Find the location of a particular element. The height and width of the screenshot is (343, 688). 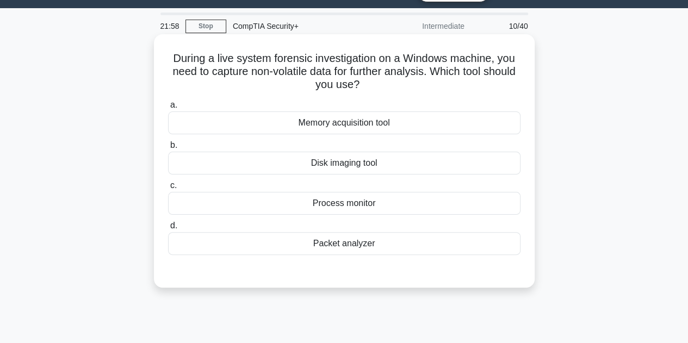

span: c. is located at coordinates (174, 185).